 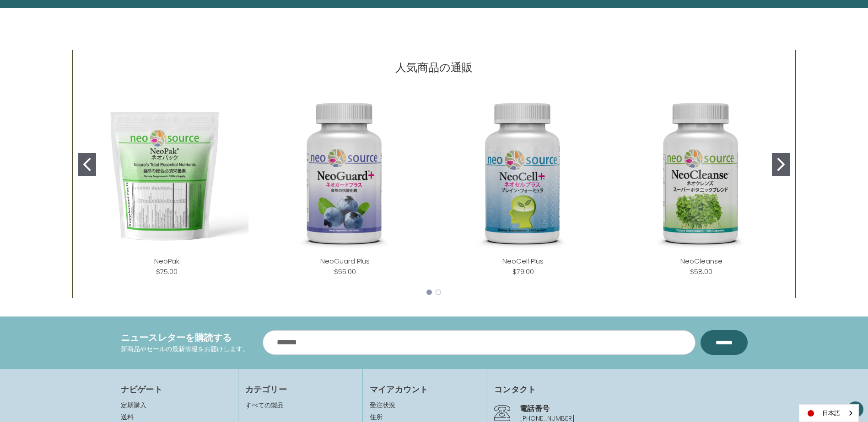 I want to click on h4: マイアカウント, so click(x=425, y=389).